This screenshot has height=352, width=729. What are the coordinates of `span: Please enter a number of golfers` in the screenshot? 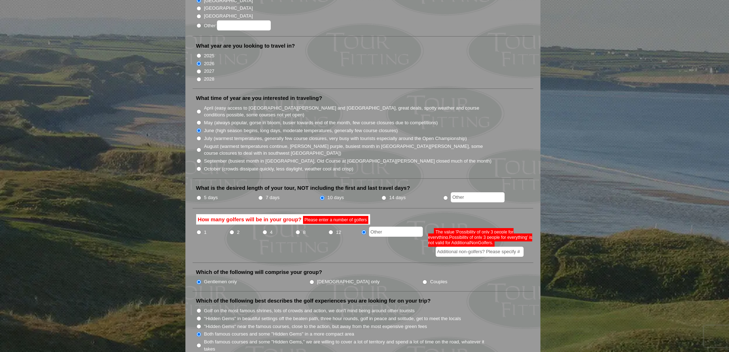 It's located at (335, 220).